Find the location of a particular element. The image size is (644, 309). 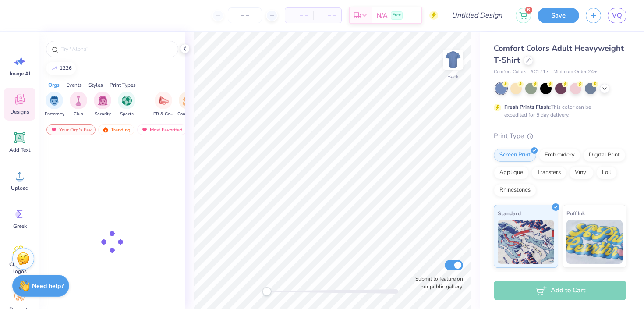

img: Fraternity Image is located at coordinates (54, 100).